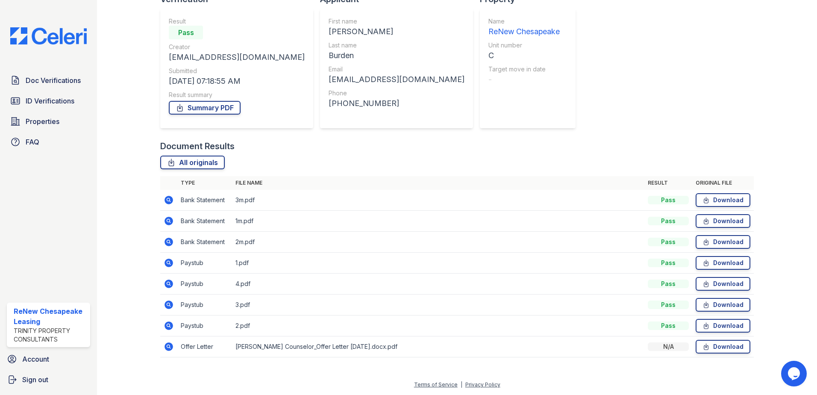 The width and height of the screenshot is (817, 395). Describe the element at coordinates (438, 183) in the screenshot. I see `th: File name` at that location.